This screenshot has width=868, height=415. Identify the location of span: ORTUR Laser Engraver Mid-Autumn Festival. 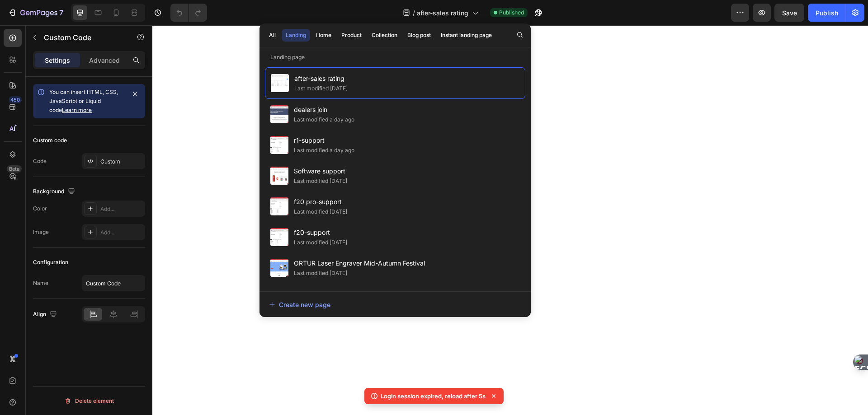
(359, 264).